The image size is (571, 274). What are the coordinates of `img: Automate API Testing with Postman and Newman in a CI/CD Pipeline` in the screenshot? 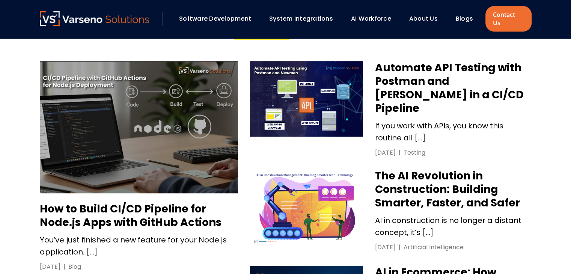 It's located at (307, 99).